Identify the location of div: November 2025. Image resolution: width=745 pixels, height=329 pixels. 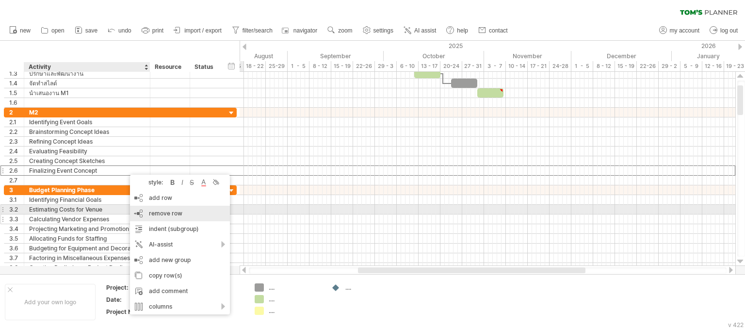
(528, 56).